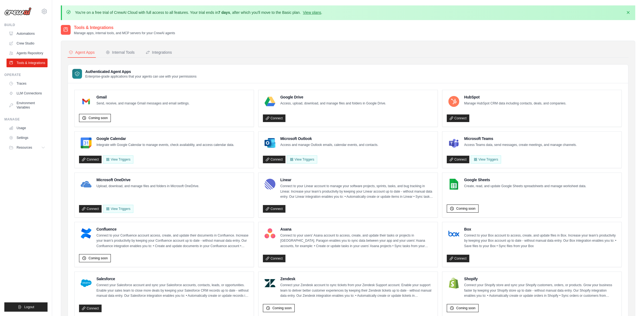 The width and height of the screenshot is (644, 316). What do you see at coordinates (27, 43) in the screenshot?
I see `a: Crew Studio` at bounding box center [27, 43].